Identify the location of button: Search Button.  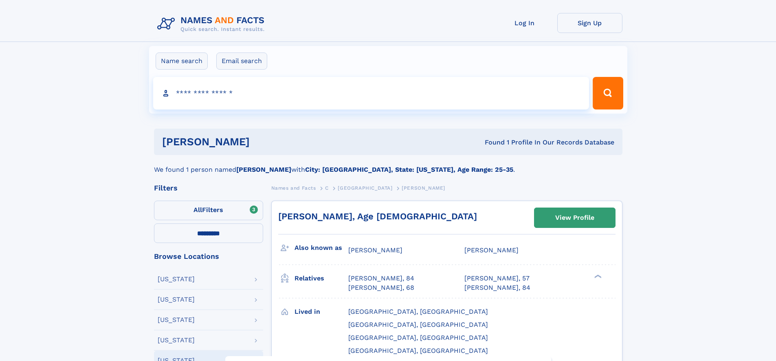
(608, 93).